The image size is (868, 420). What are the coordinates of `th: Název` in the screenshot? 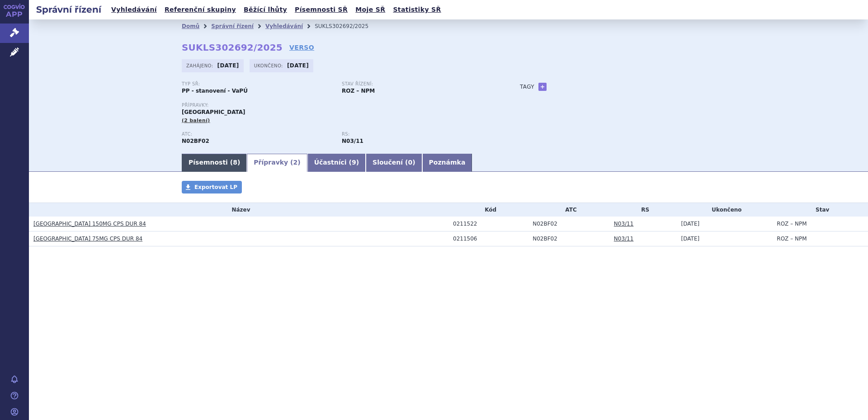 It's located at (239, 210).